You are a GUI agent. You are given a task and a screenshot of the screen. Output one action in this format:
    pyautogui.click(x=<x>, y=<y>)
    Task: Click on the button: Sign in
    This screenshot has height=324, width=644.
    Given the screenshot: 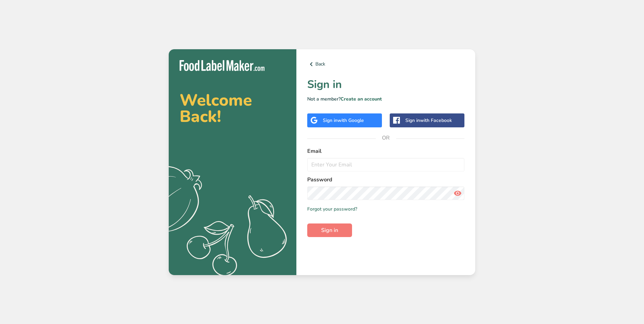 What is the action you would take?
    pyautogui.click(x=330, y=230)
    